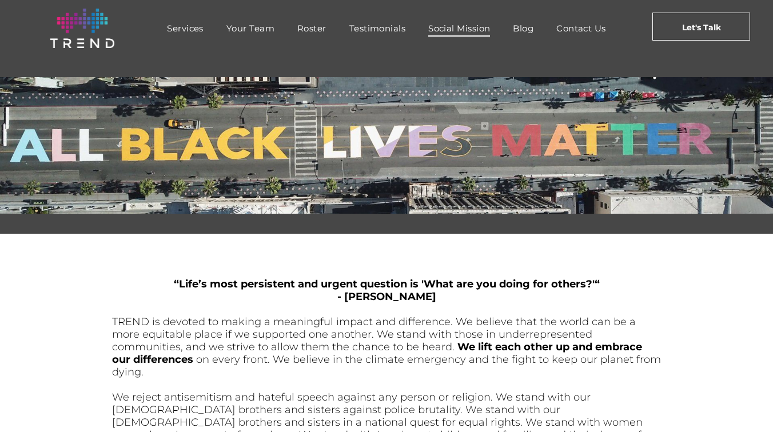  Describe the element at coordinates (701, 26) in the screenshot. I see `a: Let's Talk` at that location.